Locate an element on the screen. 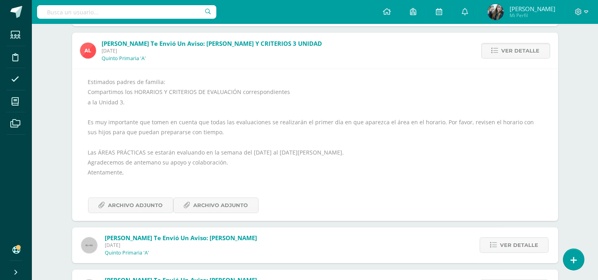 Image resolution: width=598 pixels, height=280 pixels. span: Mi Perfil is located at coordinates (533, 15).